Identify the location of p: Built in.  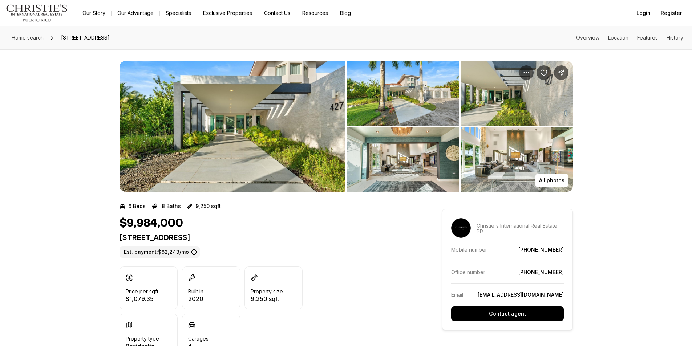
(196, 292).